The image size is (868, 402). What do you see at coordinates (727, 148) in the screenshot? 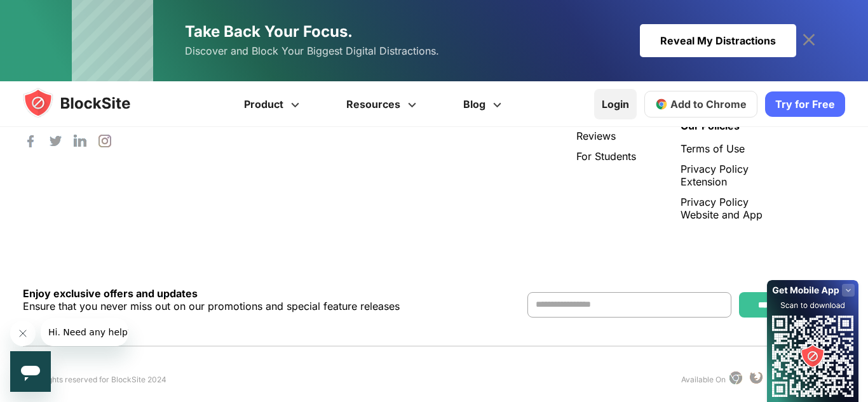
I see `a: Terms of Use` at bounding box center [727, 148].